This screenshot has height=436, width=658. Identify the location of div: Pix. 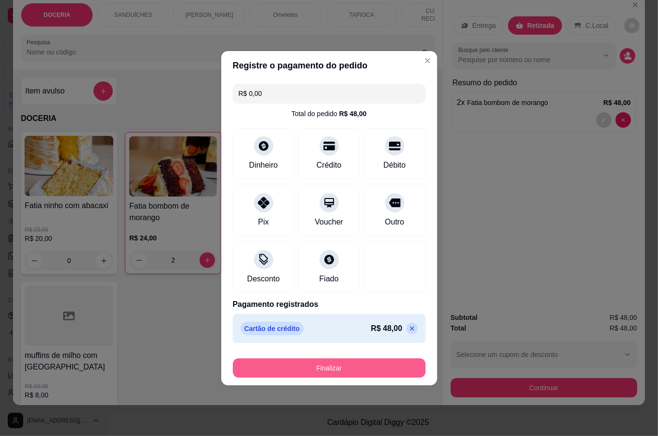
(263, 222).